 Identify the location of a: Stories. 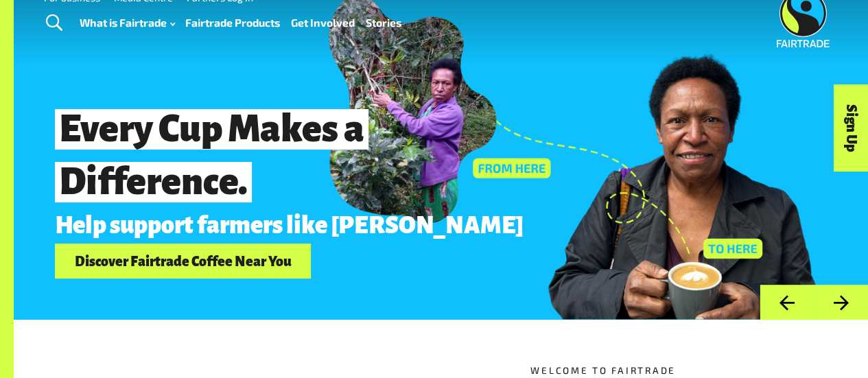
(384, 23).